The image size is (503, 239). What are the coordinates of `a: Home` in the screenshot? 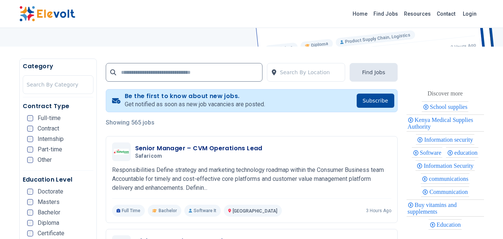 It's located at (360, 14).